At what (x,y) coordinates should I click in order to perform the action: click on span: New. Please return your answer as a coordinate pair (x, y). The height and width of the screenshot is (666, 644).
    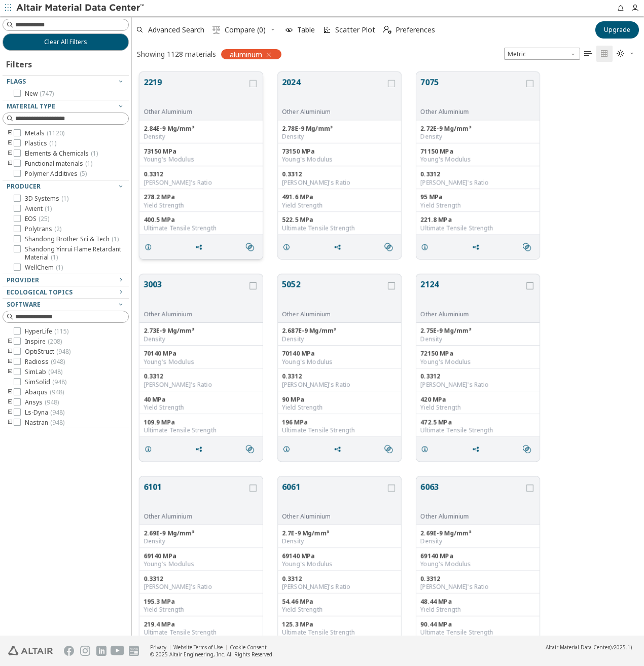
    Looking at the image, I should click on (39, 94).